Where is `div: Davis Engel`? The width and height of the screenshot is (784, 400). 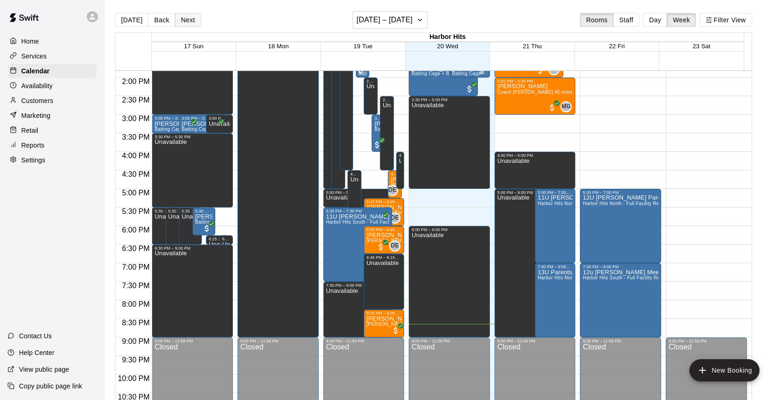 div: Davis Engel is located at coordinates (395, 246).